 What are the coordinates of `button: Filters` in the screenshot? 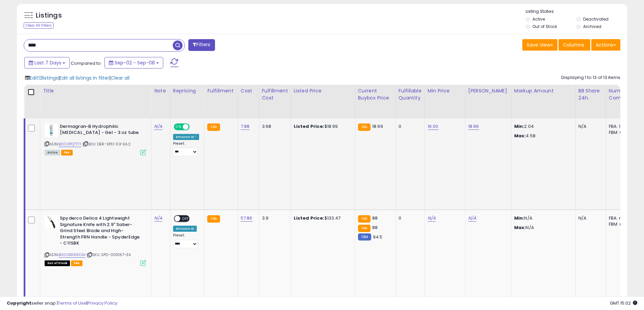 It's located at (202, 45).